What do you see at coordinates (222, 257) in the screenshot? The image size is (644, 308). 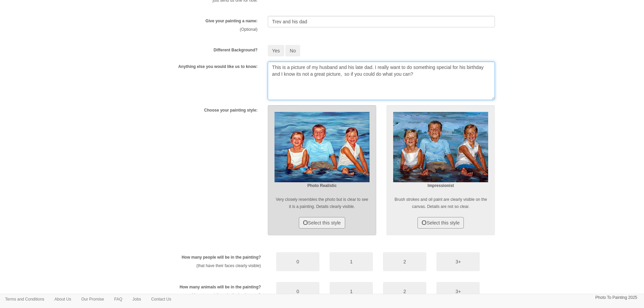 I see `label: How many people will be in the painting?` at bounding box center [222, 257].